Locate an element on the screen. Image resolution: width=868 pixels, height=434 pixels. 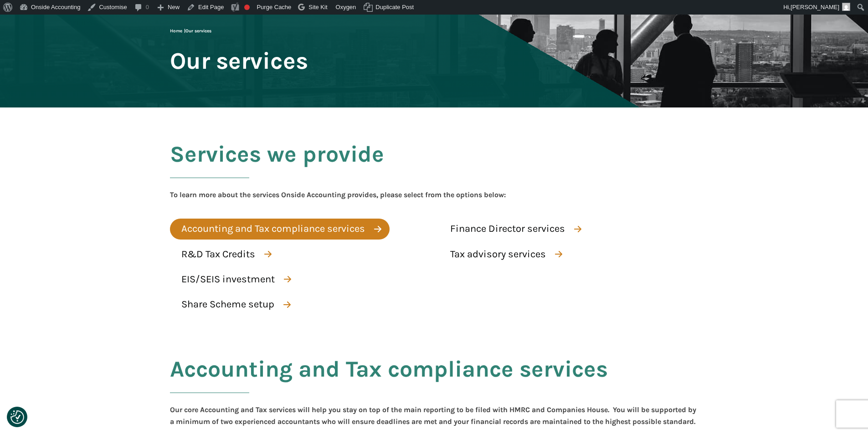
div: To learn more about the services Onside Accounting provides, please select from the options below: is located at coordinates (338, 195).